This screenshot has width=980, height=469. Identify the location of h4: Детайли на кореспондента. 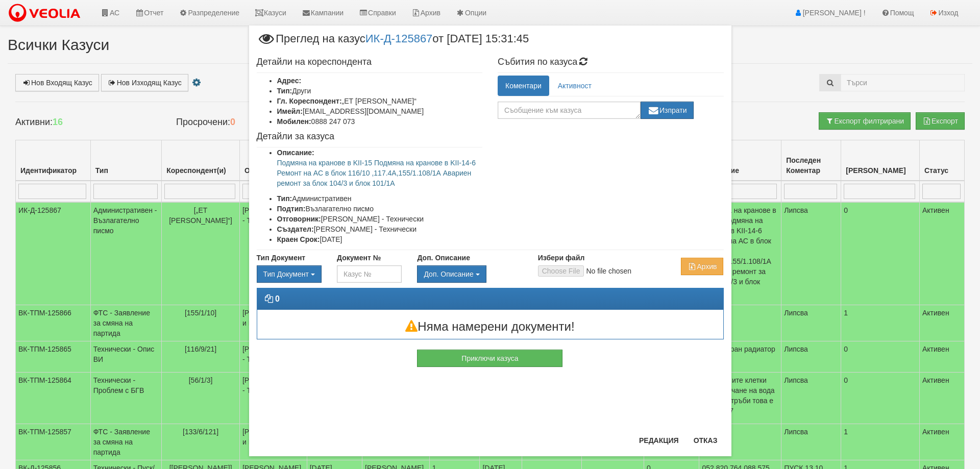
(370, 63).